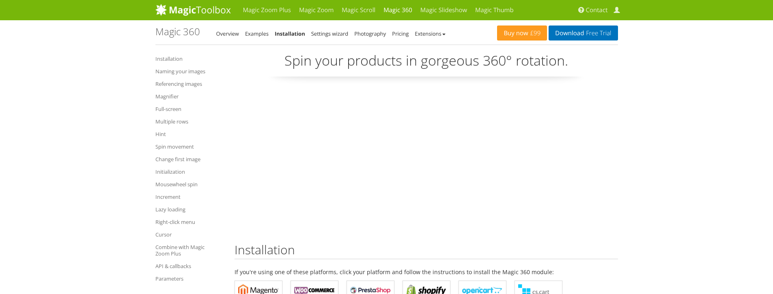 The height and width of the screenshot is (294, 773). Describe the element at coordinates (189, 279) in the screenshot. I see `a: Parameters` at that location.